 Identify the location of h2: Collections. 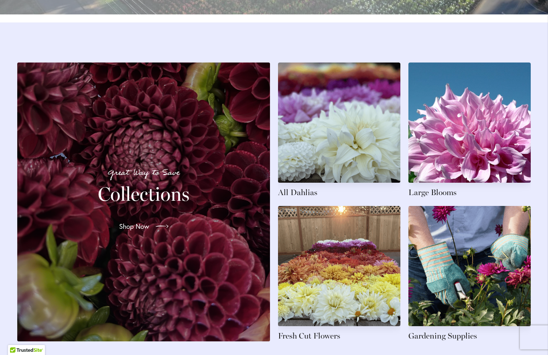
(144, 194).